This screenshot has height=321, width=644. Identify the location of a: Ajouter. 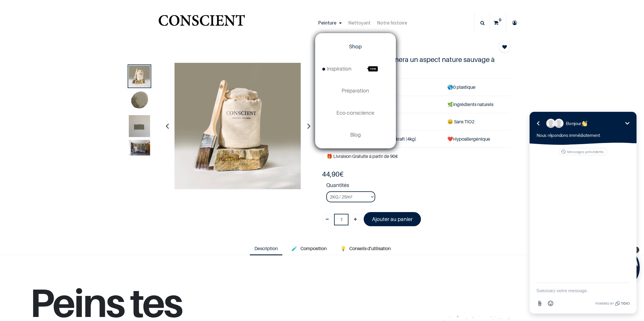
(355, 219).